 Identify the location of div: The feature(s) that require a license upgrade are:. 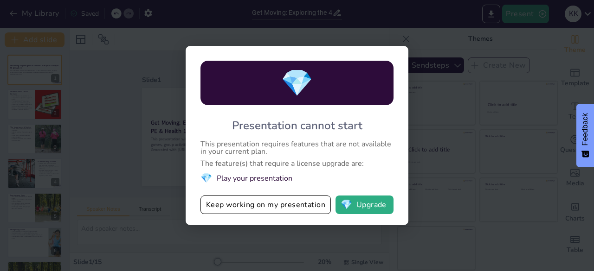
(297, 164).